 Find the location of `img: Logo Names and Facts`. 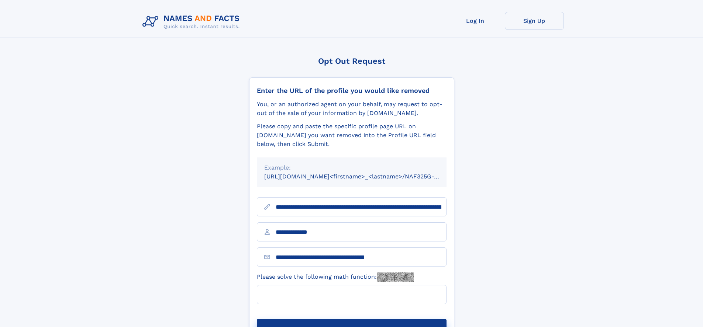

img: Logo Names and Facts is located at coordinates (193, 22).